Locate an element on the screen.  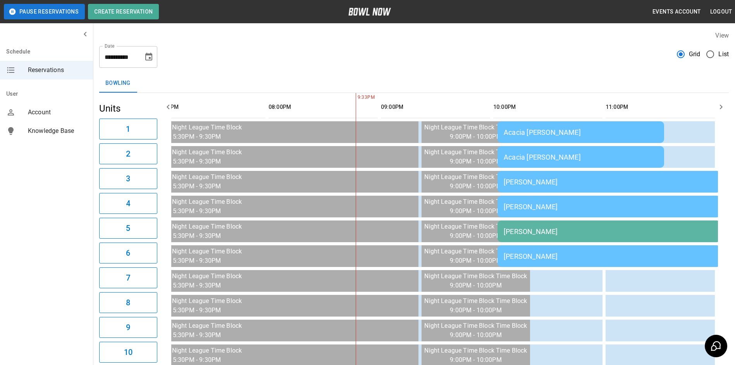
button: 10 is located at coordinates (128, 352).